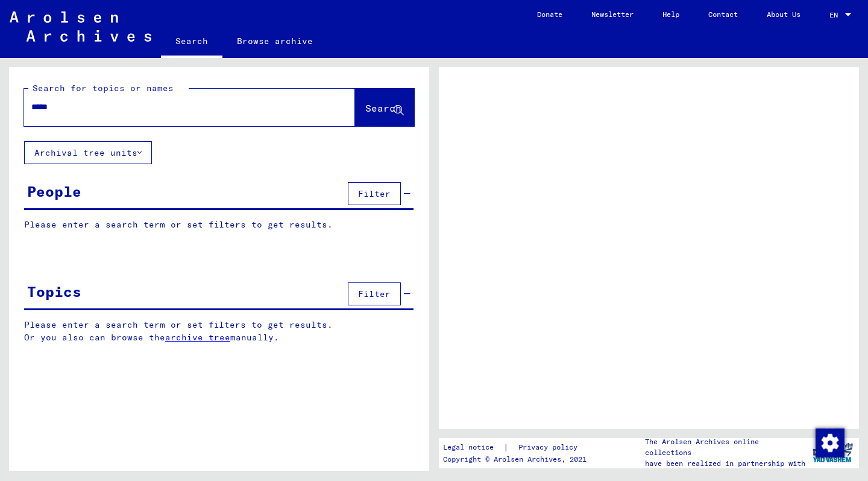  Describe the element at coordinates (384, 108) in the screenshot. I see `button: Search` at that location.